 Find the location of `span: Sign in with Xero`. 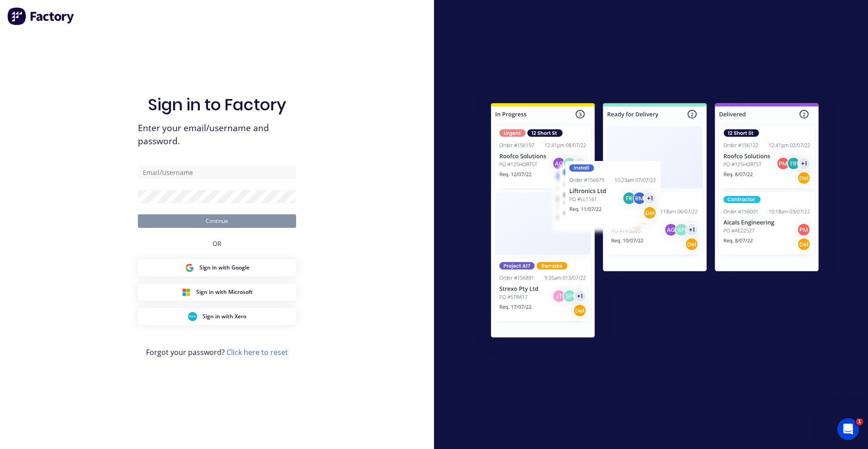

span: Sign in with Xero is located at coordinates (224, 316).